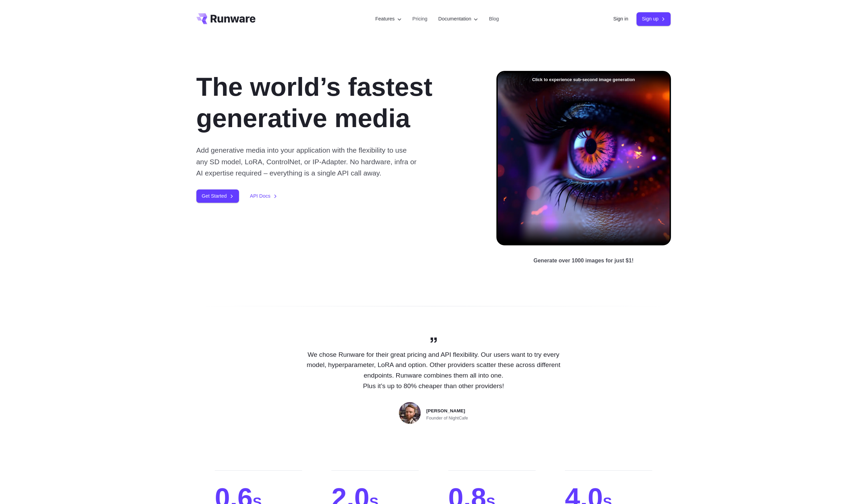  I want to click on a: Sign up, so click(653, 19).